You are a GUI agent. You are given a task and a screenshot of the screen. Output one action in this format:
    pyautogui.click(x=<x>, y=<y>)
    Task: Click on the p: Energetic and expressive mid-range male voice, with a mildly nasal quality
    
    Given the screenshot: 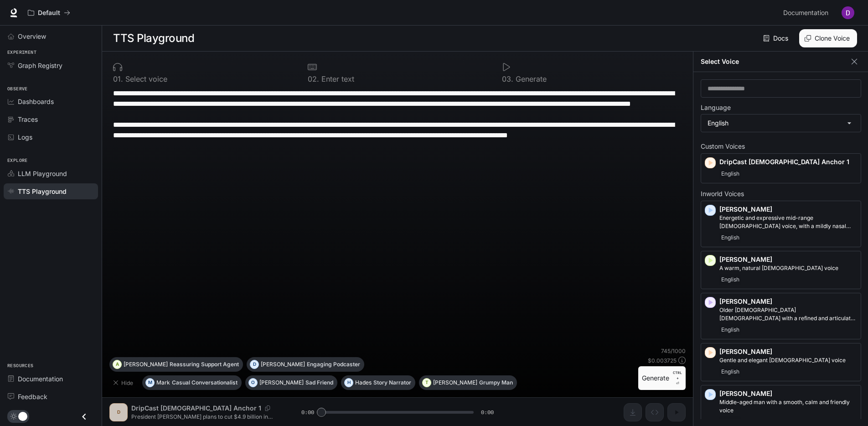 What is the action you would take?
    pyautogui.click(x=788, y=222)
    